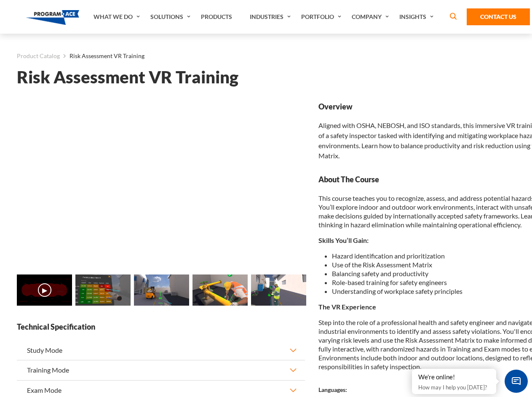 This screenshot has width=532, height=397. I want to click on img: Risk Assessment VR Training - Preview 2, so click(162, 290).